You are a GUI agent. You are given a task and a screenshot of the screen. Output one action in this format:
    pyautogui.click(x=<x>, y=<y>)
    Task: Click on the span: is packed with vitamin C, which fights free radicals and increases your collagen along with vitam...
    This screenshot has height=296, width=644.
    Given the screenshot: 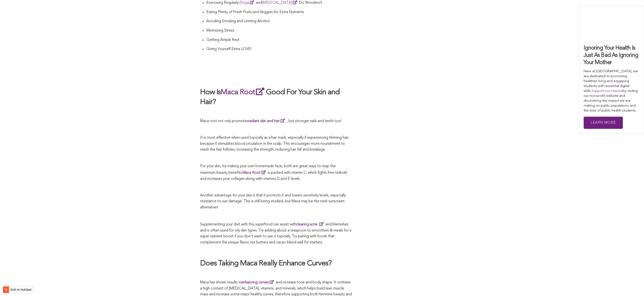 What is the action you would take?
    pyautogui.click(x=273, y=176)
    